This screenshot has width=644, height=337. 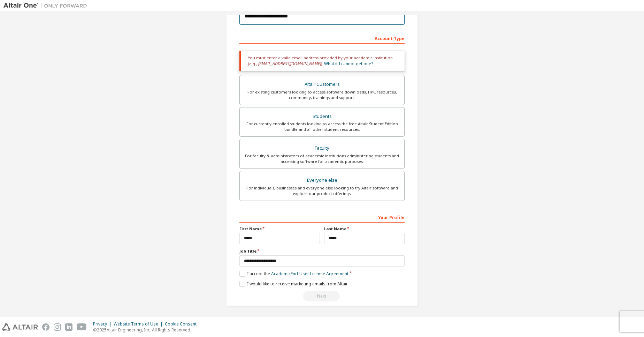 What do you see at coordinates (147, 330) in the screenshot?
I see `p: © 2025 Altair Engineering, Inc. All Rights Reserved.` at bounding box center [147, 330].